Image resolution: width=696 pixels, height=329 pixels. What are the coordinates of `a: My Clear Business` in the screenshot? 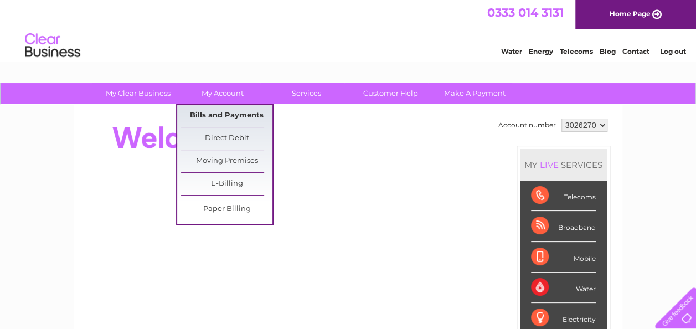 It's located at (138, 93).